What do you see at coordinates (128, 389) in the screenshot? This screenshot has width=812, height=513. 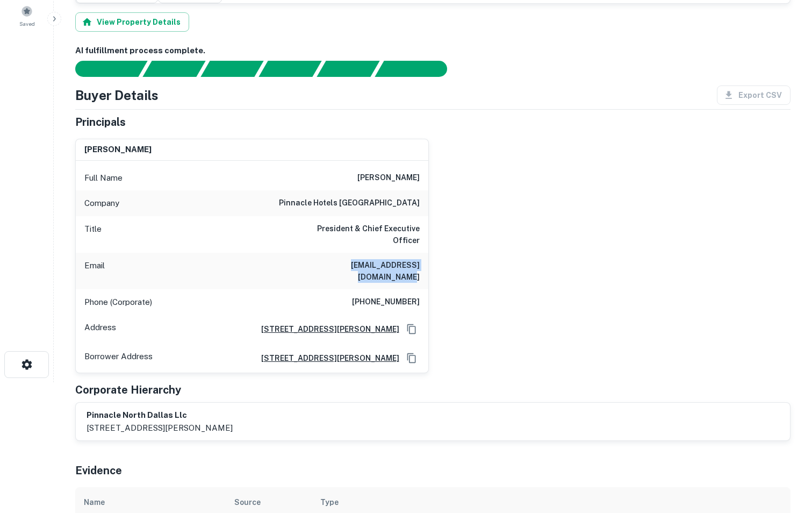 I see `h5: Corporate Hierarchy` at bounding box center [128, 389].